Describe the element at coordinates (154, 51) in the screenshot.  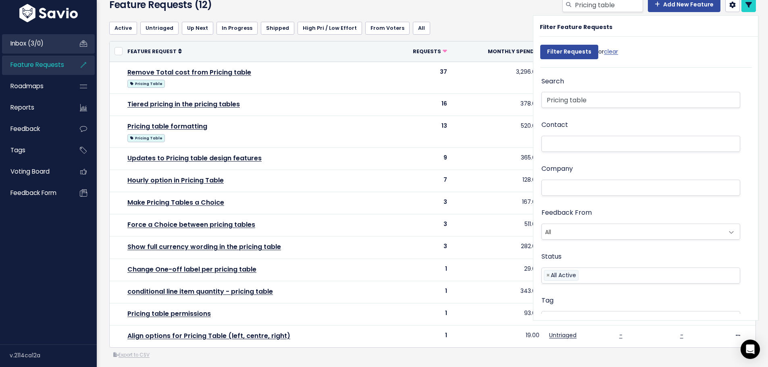
I see `a: Feature Request` at that location.